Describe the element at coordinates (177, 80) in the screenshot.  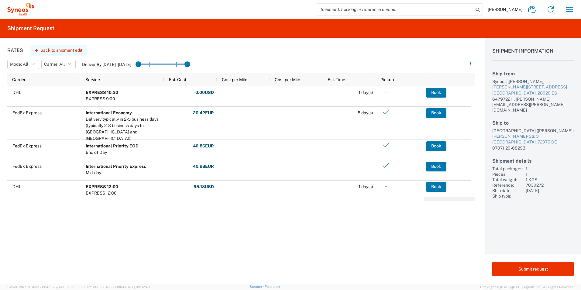
I see `span: Est. Cost` at that location.